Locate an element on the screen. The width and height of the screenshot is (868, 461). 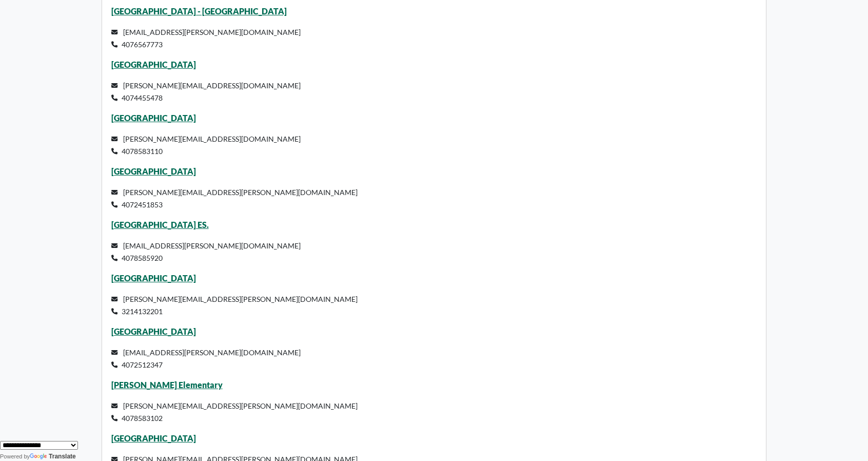
a: Translate is located at coordinates (53, 456).